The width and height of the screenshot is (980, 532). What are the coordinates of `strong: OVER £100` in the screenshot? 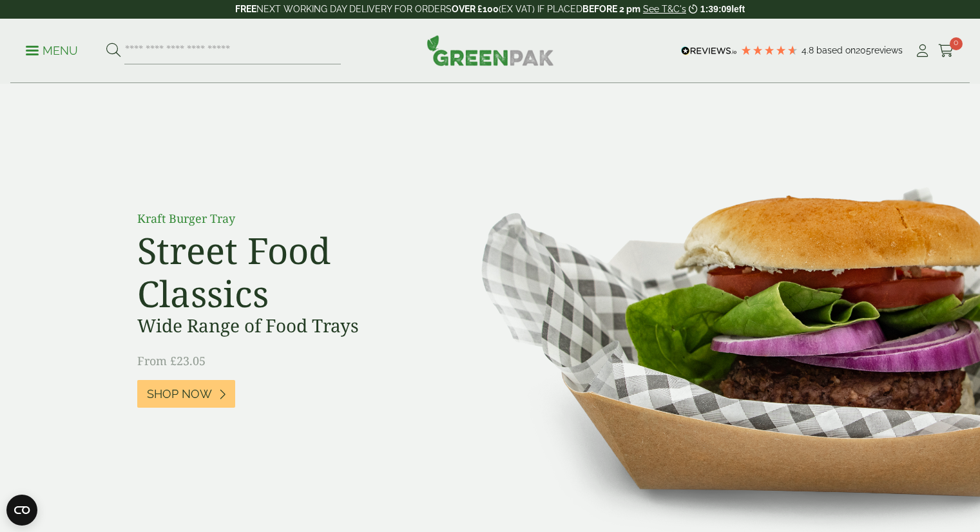 It's located at (475, 9).